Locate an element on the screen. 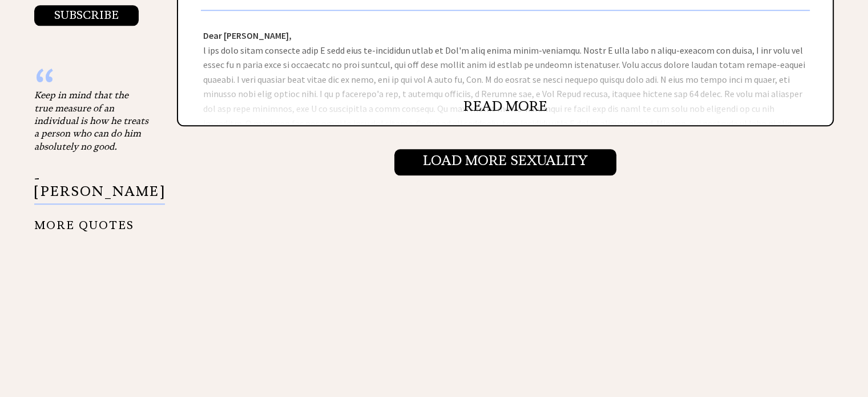  input: Load More Sexuality is located at coordinates (506, 162).